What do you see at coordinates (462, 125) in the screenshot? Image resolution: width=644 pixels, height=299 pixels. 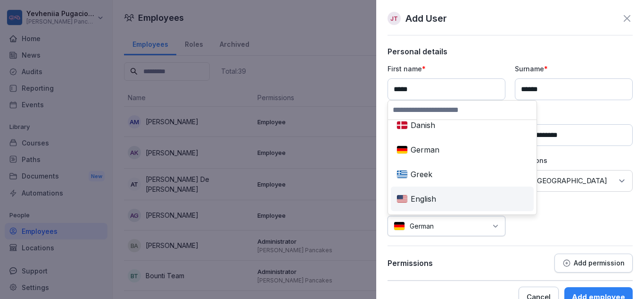 I see `div: Danish` at bounding box center [462, 125].